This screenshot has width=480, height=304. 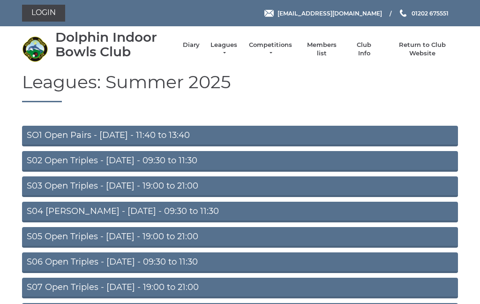 I want to click on img: Dolphin Indoor Bowls Club, so click(x=35, y=49).